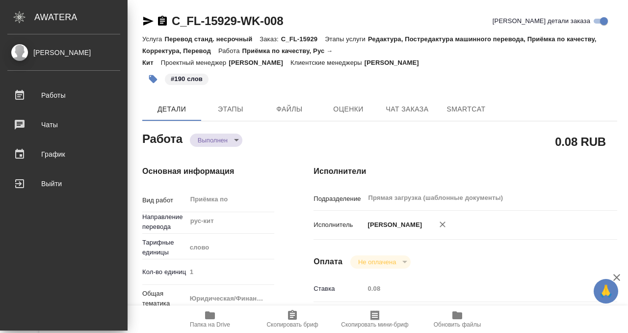  Describe the element at coordinates (328, 262) in the screenshot. I see `h4: Оплата` at that location.